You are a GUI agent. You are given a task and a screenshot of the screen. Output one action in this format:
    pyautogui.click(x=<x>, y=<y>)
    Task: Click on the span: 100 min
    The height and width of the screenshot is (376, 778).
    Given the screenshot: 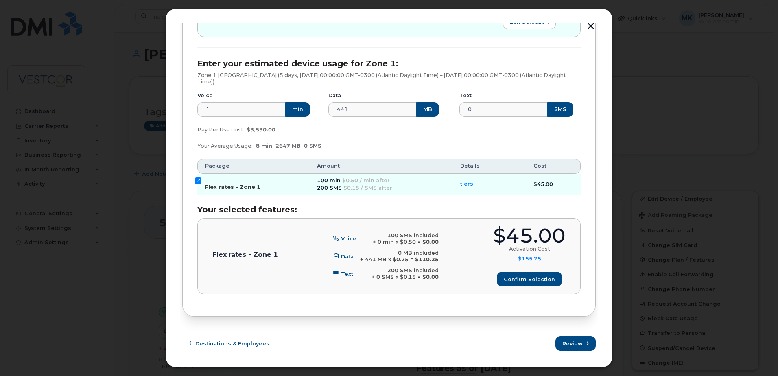 What is the action you would take?
    pyautogui.click(x=329, y=180)
    